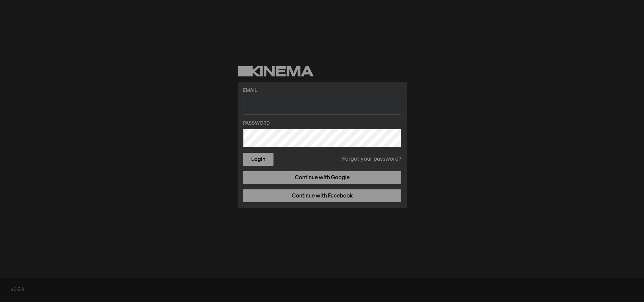 This screenshot has width=644, height=302. Describe the element at coordinates (322, 290) in the screenshot. I see `div: v0.5.8` at that location.